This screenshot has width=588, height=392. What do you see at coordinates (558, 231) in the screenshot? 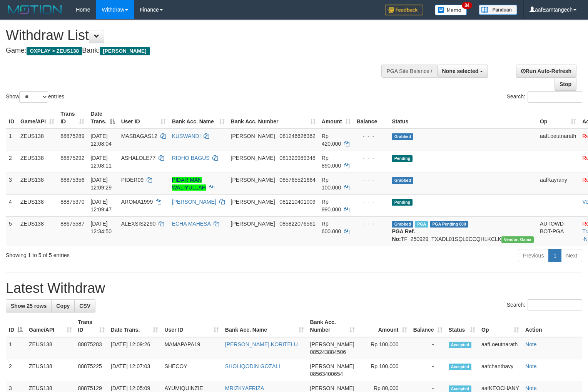
I see `td: AUTOWD-BOT-PGA` at bounding box center [558, 231].